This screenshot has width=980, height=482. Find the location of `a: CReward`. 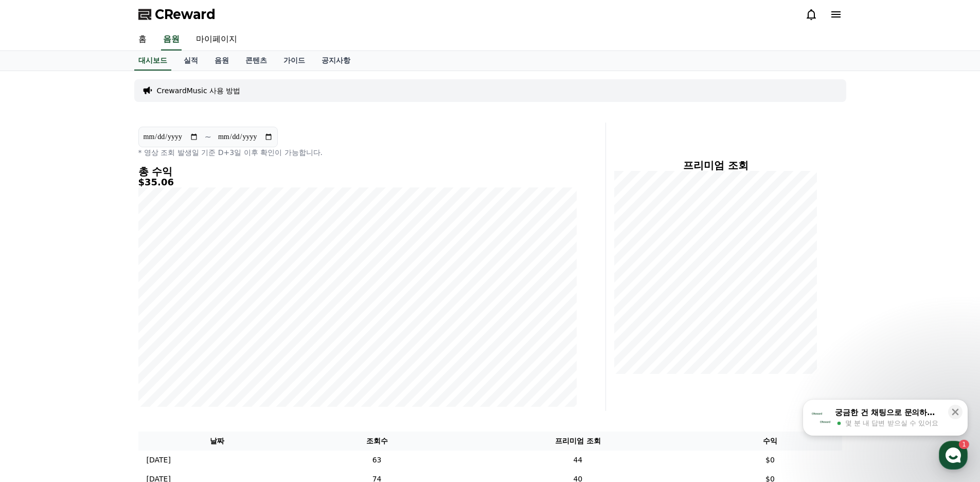

a: CReward is located at coordinates (177, 15).